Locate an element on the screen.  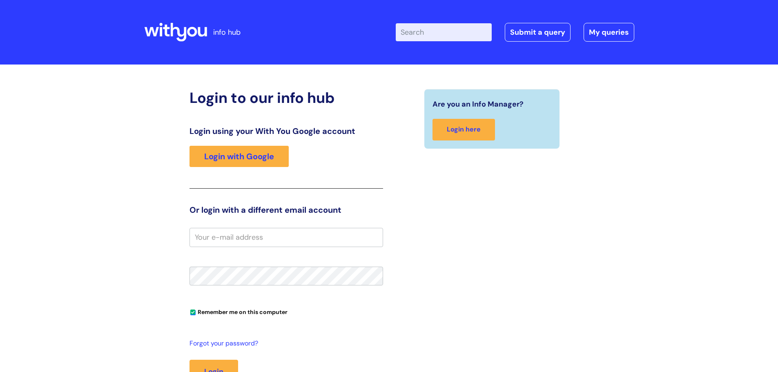
span: Are you an Info Manager? is located at coordinates (478, 104).